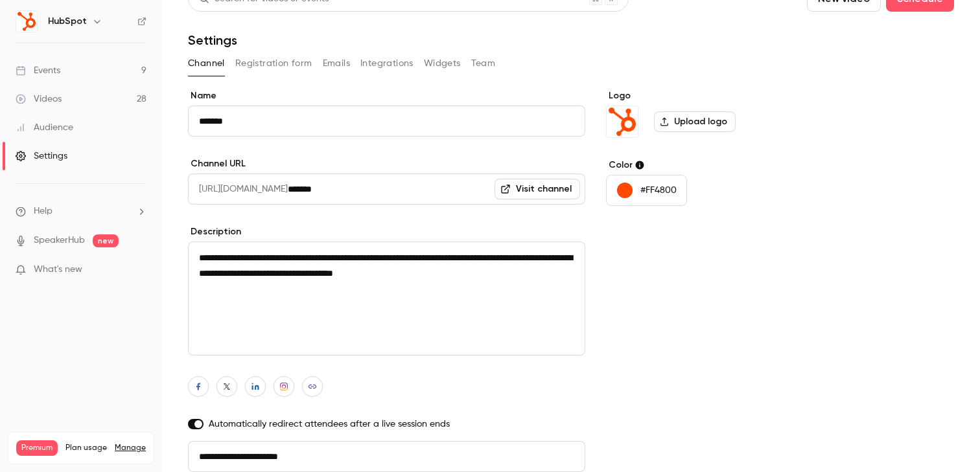 This screenshot has width=980, height=472. What do you see at coordinates (658, 190) in the screenshot?
I see `p: #FF4800` at bounding box center [658, 190].